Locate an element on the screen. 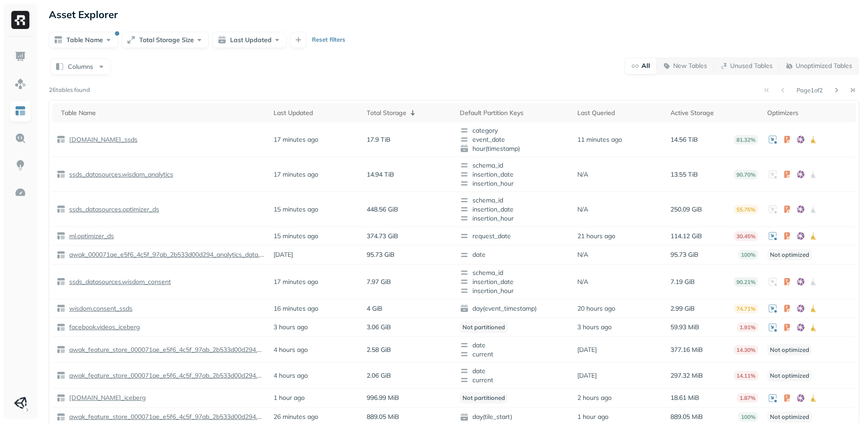 This screenshot has height=423, width=868. p: qwak_000071ae_e5f6_4c5f_97ab_2b533d00d294_analytics_data.single_inference is located at coordinates (166, 254).